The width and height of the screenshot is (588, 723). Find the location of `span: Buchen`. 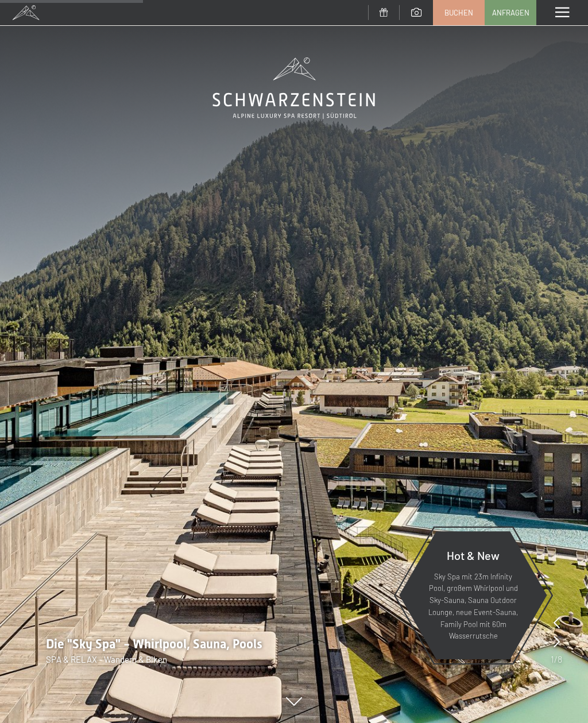

span: Buchen is located at coordinates (459, 13).